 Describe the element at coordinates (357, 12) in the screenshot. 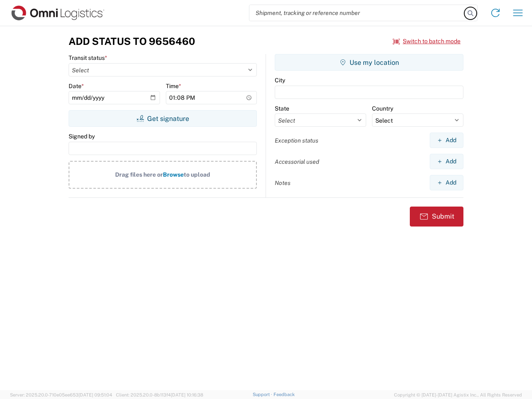

I see `input: Shipment, tracking or reference number` at that location.